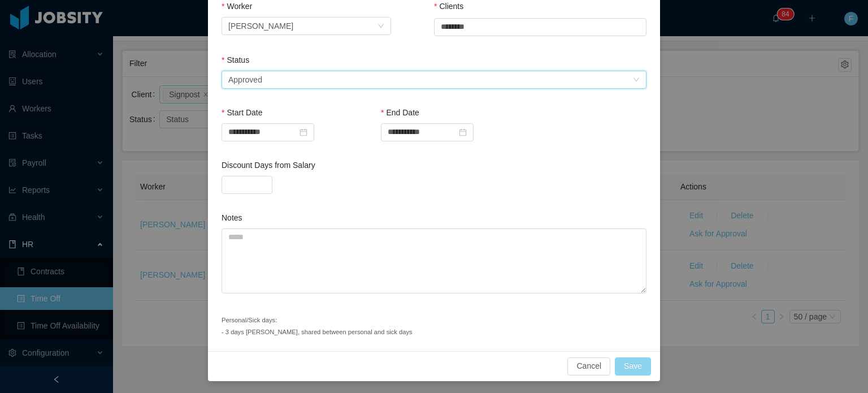  Describe the element at coordinates (589, 366) in the screenshot. I see `button: Cancel` at that location.